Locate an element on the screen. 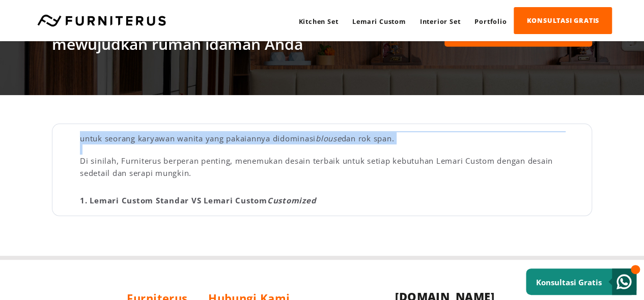 This screenshot has width=644, height=300. em: blouse is located at coordinates (328, 138).